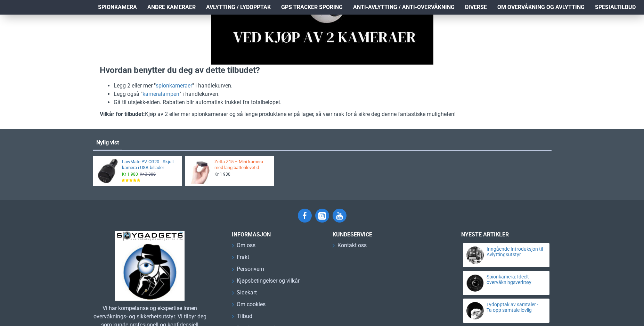 The height and width of the screenshot is (326, 644). Describe the element at coordinates (248, 306) in the screenshot. I see `a: Om cookies` at that location.